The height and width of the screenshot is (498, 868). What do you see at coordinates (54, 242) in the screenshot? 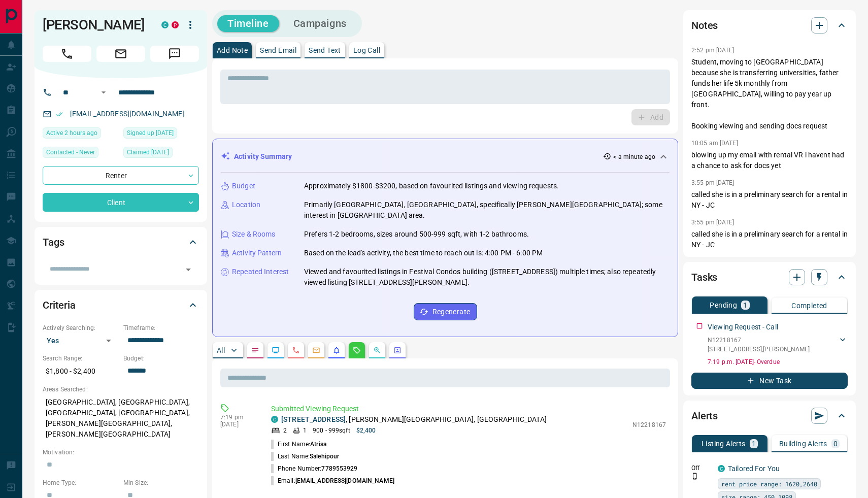
I see `h2: Tags` at bounding box center [54, 242].